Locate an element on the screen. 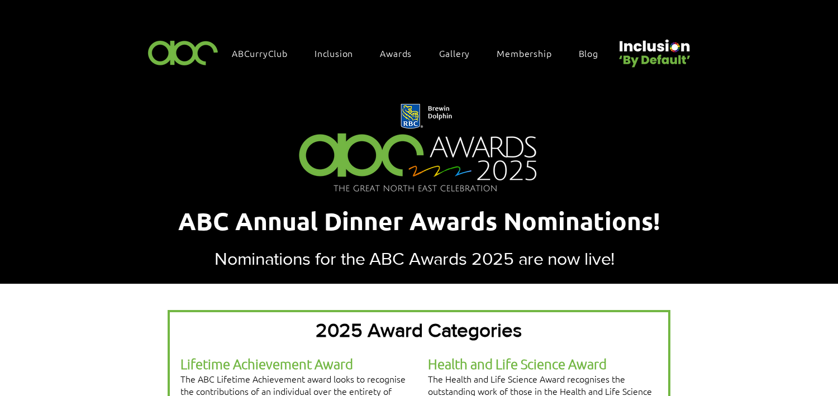  a: Blog is located at coordinates (594, 53).